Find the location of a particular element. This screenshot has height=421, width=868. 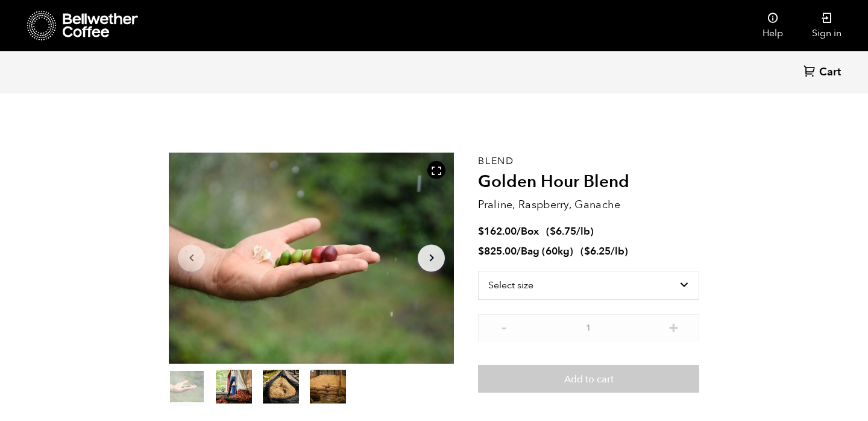

span: Cart is located at coordinates (831, 72).